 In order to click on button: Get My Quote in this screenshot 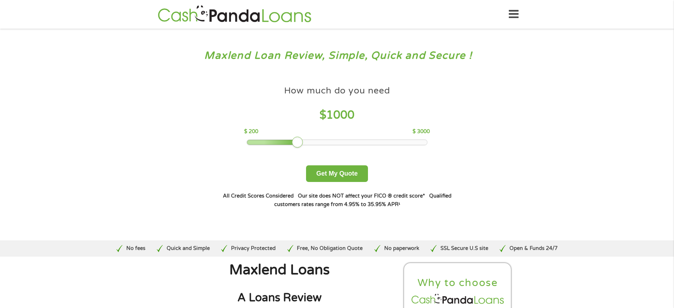, I will do `click(337, 173)`.